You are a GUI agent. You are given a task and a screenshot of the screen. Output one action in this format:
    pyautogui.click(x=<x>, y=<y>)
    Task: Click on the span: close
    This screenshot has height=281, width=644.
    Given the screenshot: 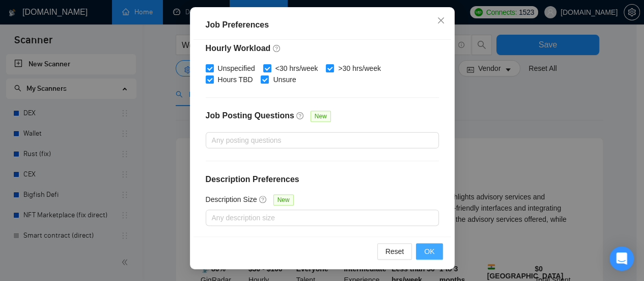 What is the action you would take?
    pyautogui.click(x=441, y=21)
    